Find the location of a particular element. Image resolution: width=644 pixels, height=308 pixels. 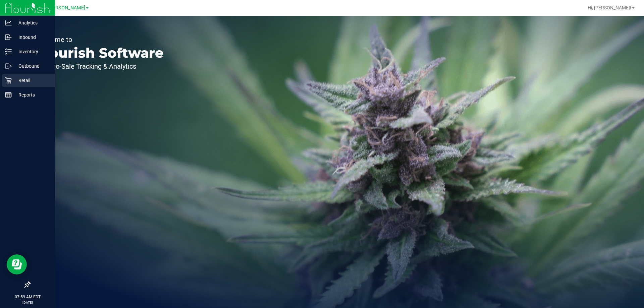

inline-svg: Inventory is located at coordinates (8, 52).